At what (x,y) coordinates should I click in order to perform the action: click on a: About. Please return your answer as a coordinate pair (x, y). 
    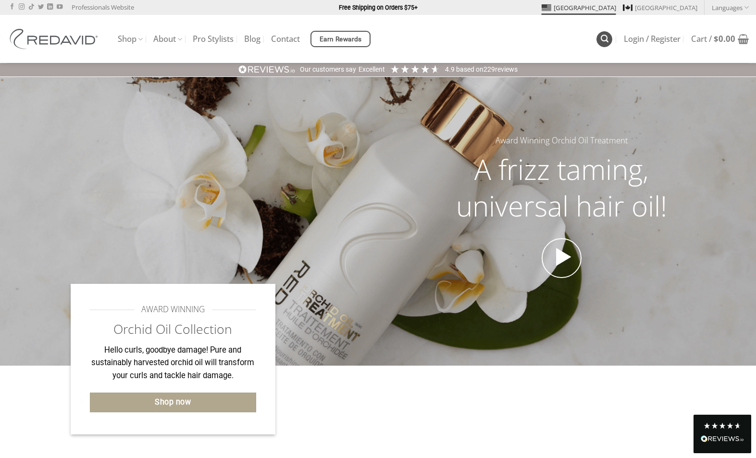
    Looking at the image, I should click on (168, 39).